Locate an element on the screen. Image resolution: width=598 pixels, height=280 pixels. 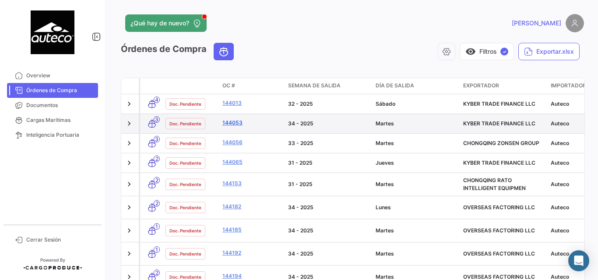
span: visibility is located at coordinates (470, 52).